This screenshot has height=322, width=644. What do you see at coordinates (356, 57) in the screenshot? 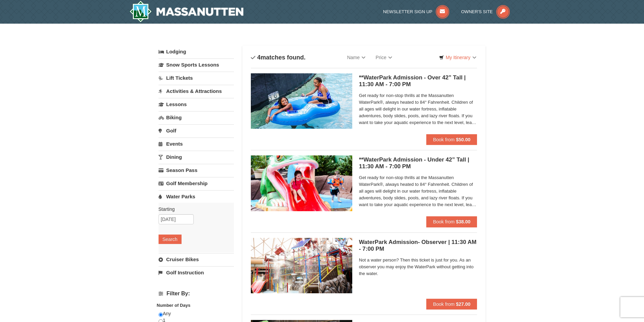
I see `a: Name` at bounding box center [356, 57].